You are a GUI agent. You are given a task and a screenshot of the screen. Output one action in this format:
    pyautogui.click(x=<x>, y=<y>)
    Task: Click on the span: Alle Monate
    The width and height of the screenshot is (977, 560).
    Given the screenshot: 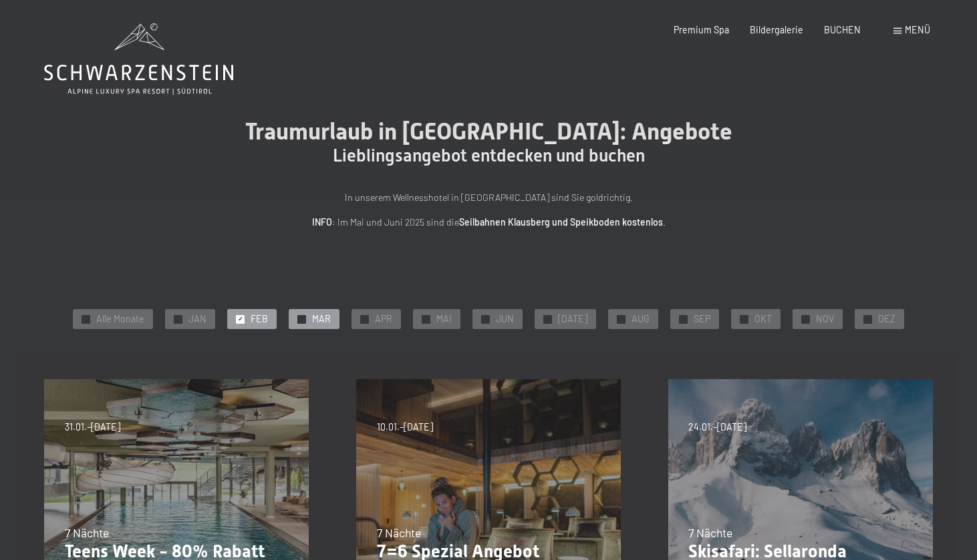 What is the action you would take?
    pyautogui.click(x=121, y=319)
    